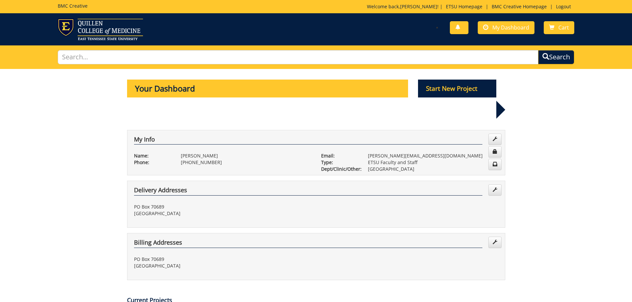  What do you see at coordinates (464, 6) in the screenshot?
I see `a: ETSU Homepage` at bounding box center [464, 6].